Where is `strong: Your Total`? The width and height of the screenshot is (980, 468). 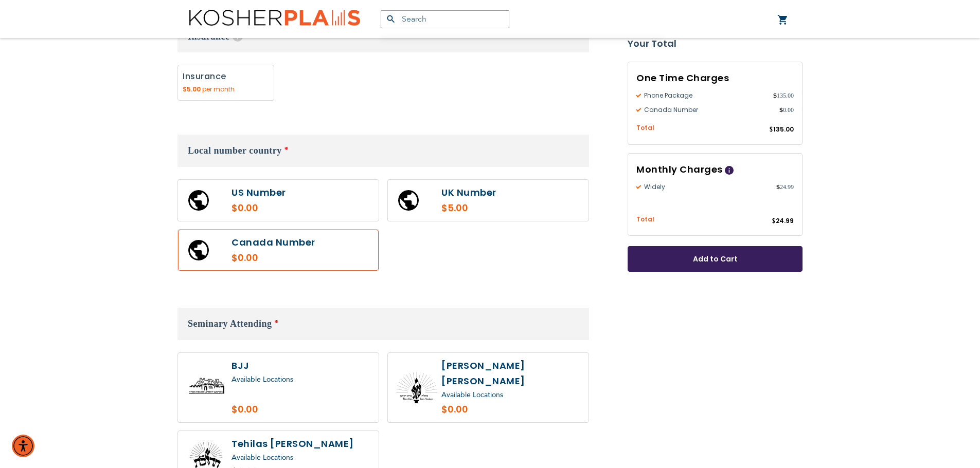 strong: Your Total is located at coordinates (715, 44).